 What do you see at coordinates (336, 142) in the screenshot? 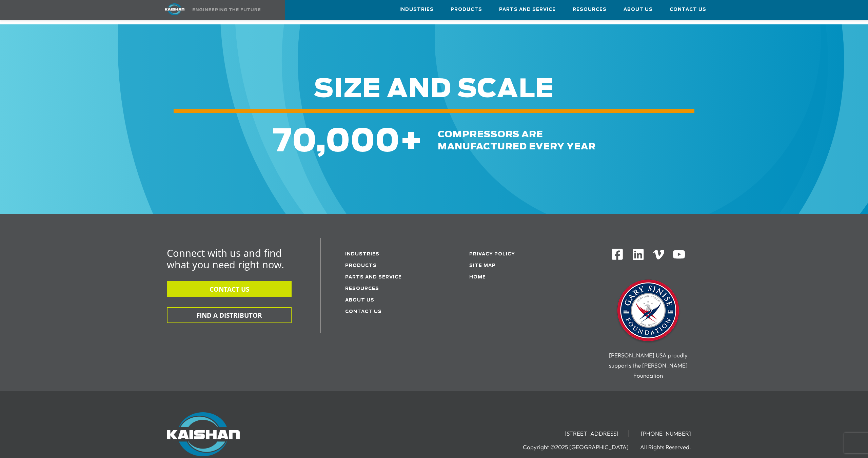
I see `span: 70,000` at bounding box center [336, 142].